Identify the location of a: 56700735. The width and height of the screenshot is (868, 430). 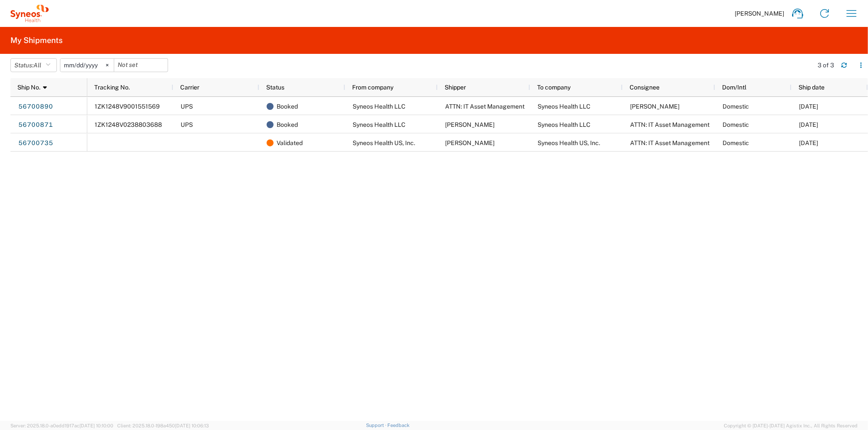
(36, 143).